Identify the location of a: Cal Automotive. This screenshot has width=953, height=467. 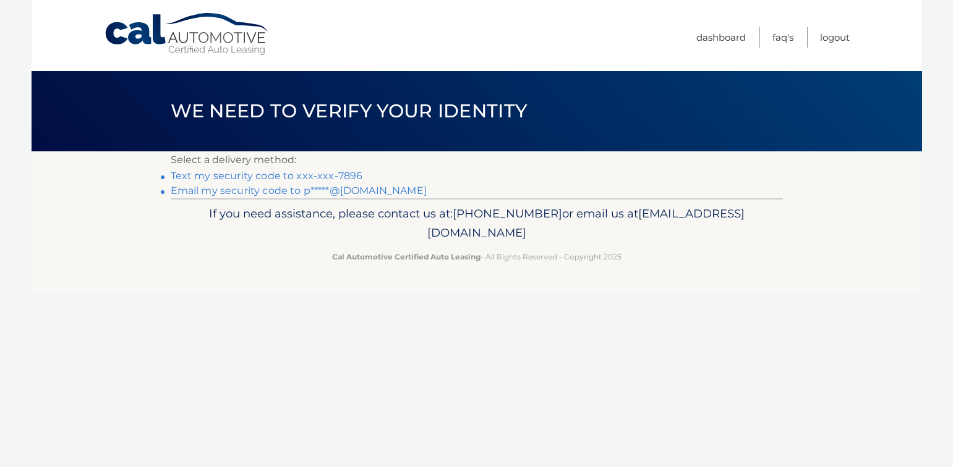
(187, 34).